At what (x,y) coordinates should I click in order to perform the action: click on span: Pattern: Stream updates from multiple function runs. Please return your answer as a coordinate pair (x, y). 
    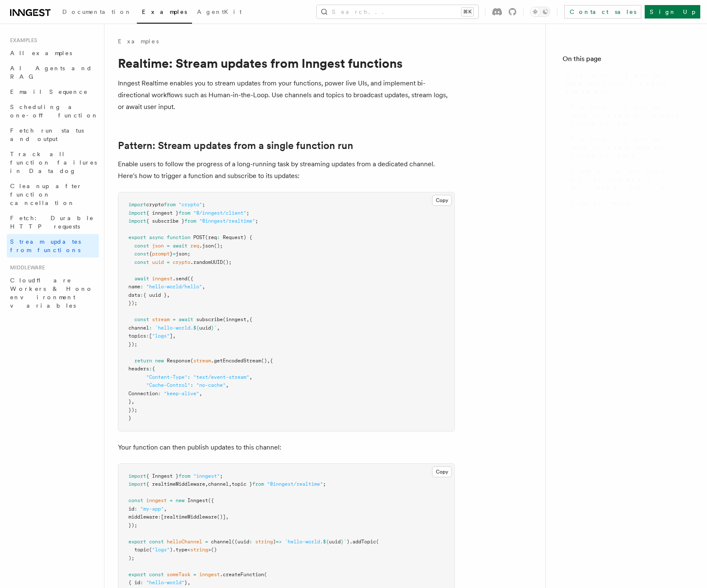
    Looking at the image, I should click on (630, 147).